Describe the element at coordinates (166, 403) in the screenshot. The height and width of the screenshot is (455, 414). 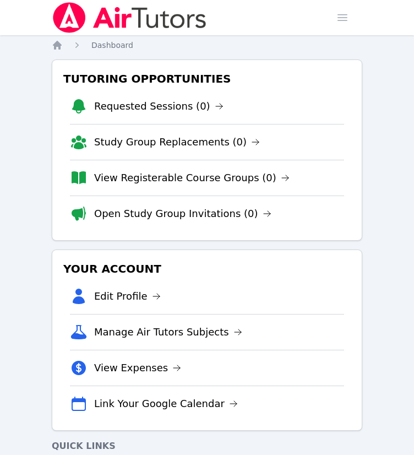
I see `a: Link Your Google Calendar` at that location.